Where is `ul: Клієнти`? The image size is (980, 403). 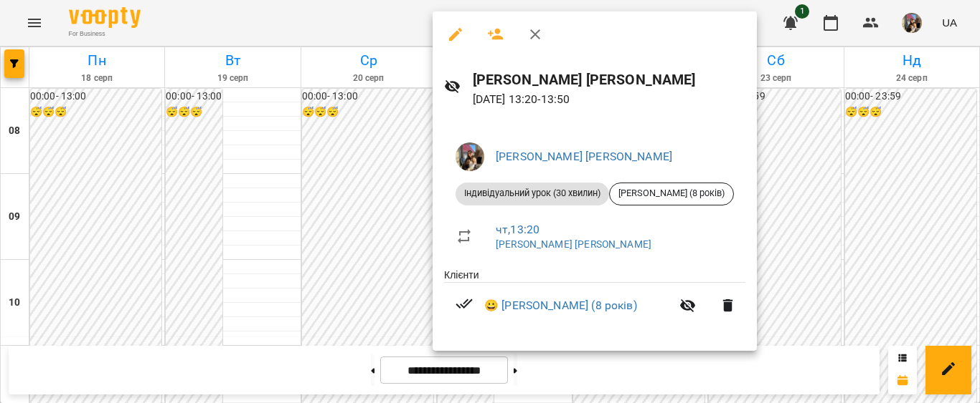 ul: Клієнти is located at coordinates (595, 301).